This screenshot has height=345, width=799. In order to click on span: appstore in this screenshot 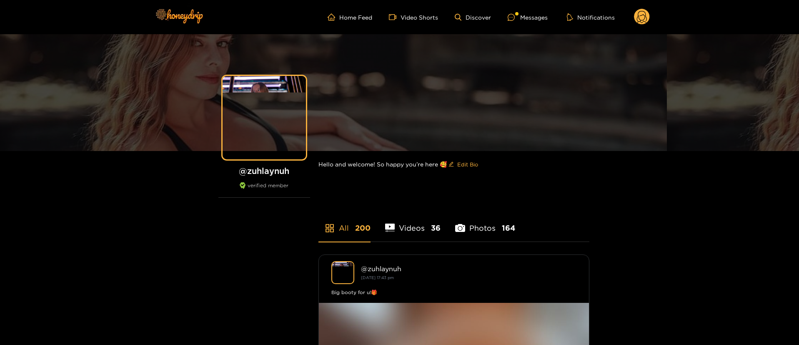, I will do `click(330, 228)`.